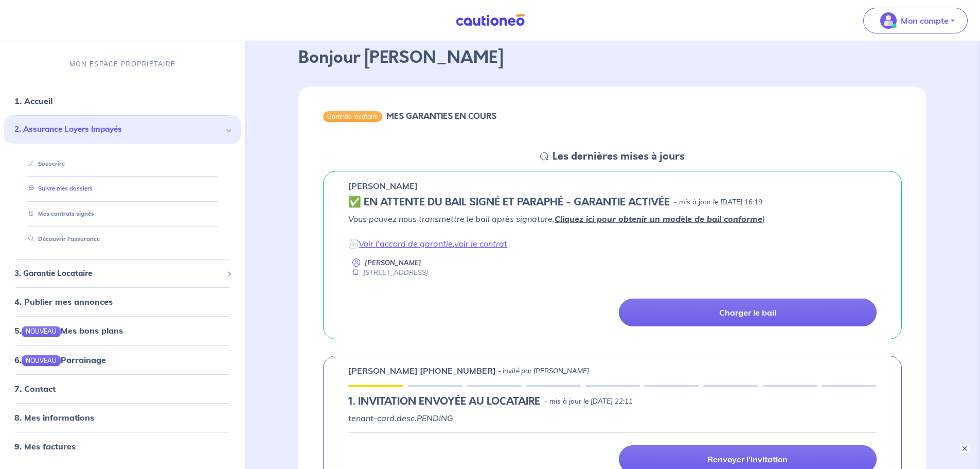 Image resolution: width=980 pixels, height=469 pixels. What do you see at coordinates (44, 164) in the screenshot?
I see `a: Souscrire` at bounding box center [44, 164].